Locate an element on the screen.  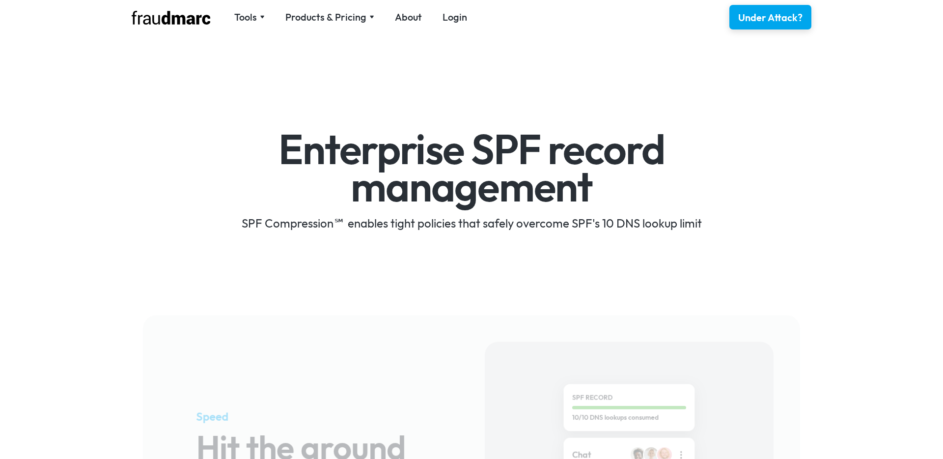
div: SPF Record is located at coordinates (629, 397).